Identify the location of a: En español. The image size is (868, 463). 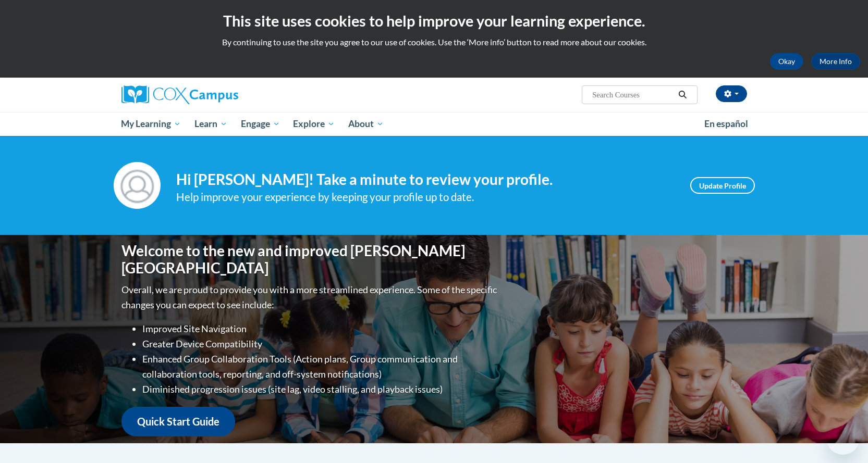
(727, 124).